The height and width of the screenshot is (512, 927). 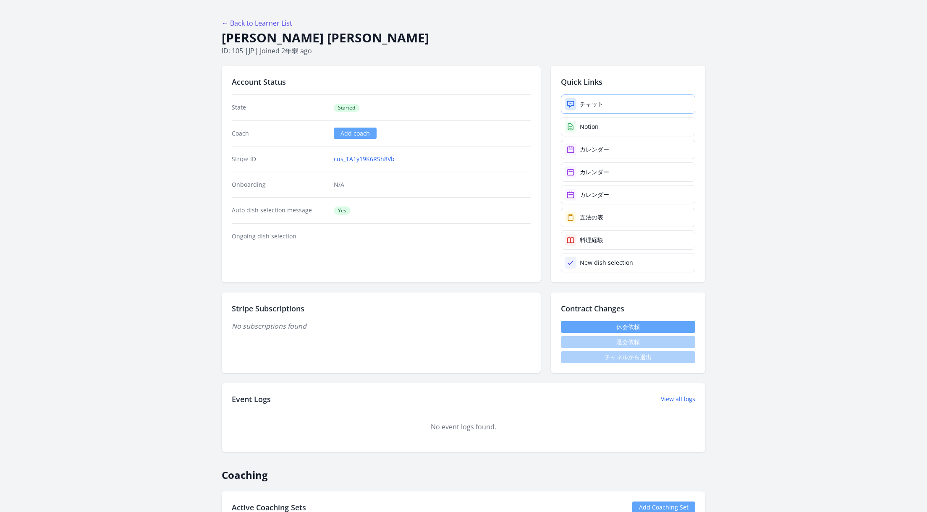 I want to click on a: ← Back to Learner List, so click(x=257, y=23).